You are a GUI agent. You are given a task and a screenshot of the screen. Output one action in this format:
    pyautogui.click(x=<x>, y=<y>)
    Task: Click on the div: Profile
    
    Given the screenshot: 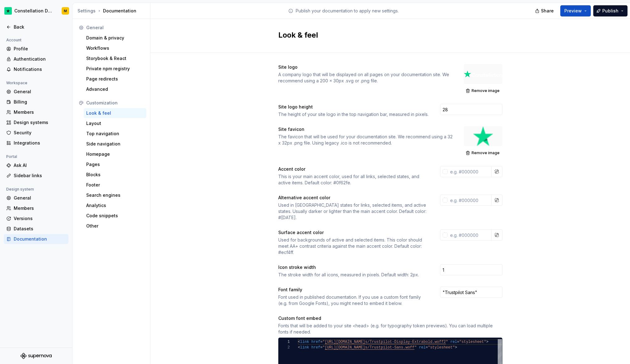 What is the action you would take?
    pyautogui.click(x=40, y=49)
    